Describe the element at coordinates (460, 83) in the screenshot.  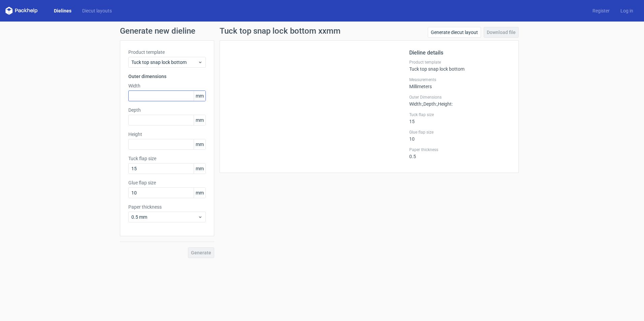
I see `div: Millimeters` at that location.